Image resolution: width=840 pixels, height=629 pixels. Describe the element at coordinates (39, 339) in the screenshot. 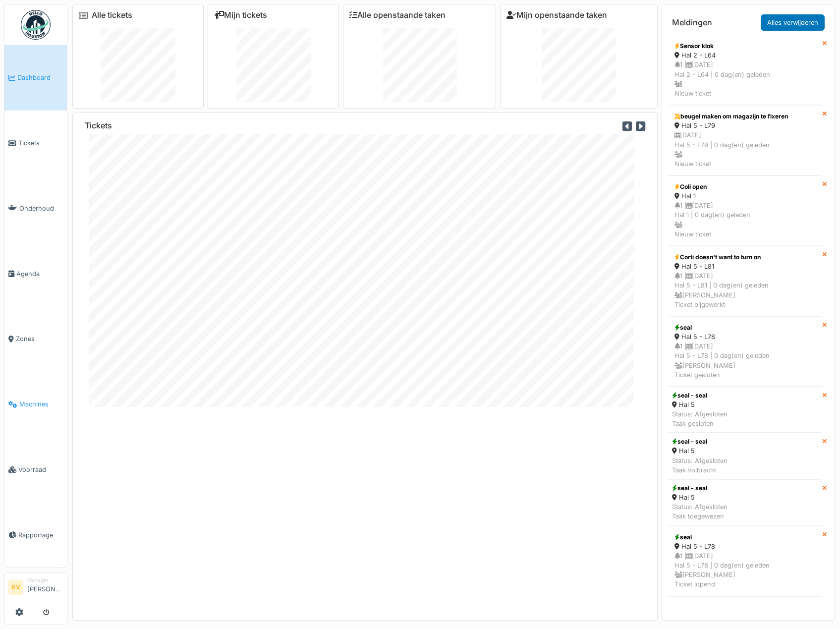

I see `span: Zones` at that location.